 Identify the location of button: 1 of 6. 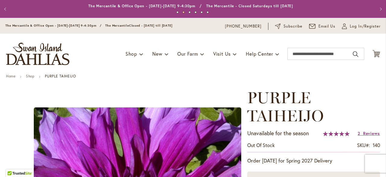
(178, 12).